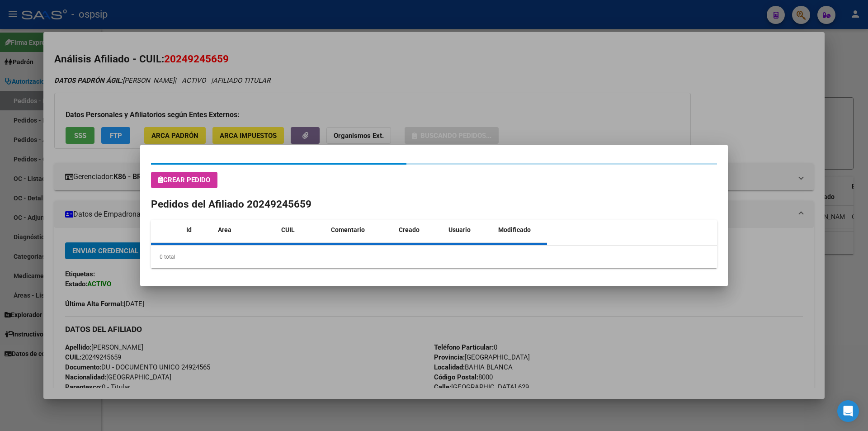  What do you see at coordinates (470, 235) in the screenshot?
I see `datatable-header-cell: Usuario` at bounding box center [470, 235].